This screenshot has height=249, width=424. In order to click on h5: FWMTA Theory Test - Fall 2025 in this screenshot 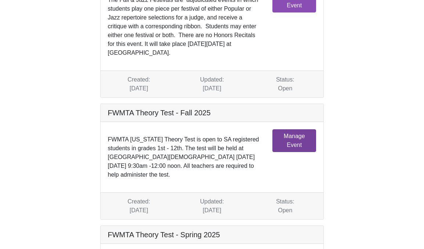, I will do `click(212, 113)`.